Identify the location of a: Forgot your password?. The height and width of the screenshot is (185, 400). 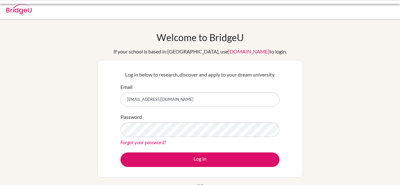
(143, 142).